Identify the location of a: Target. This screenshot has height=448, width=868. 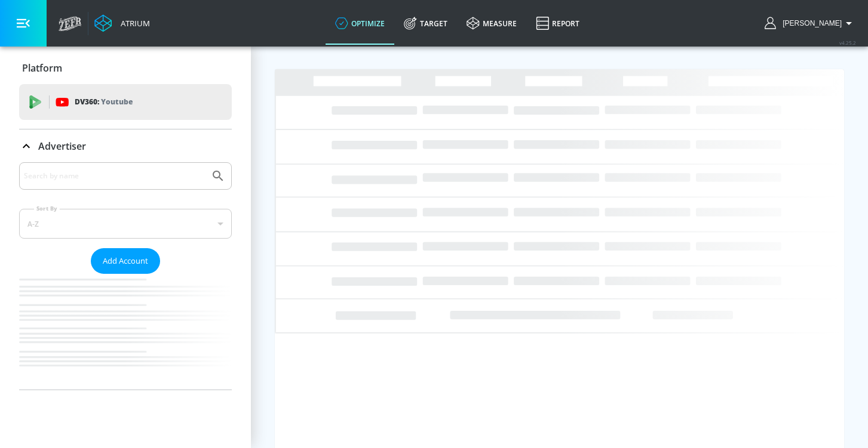
(426, 23).